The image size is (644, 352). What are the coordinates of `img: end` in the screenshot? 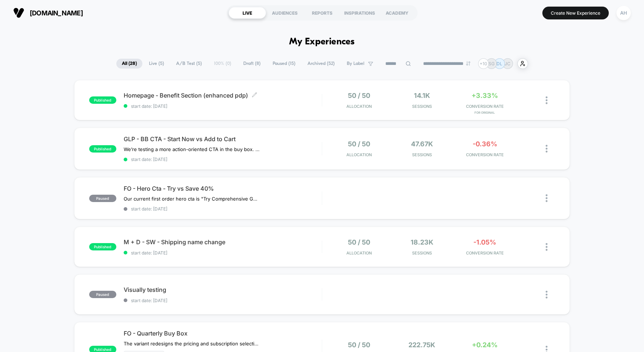 It's located at (468, 63).